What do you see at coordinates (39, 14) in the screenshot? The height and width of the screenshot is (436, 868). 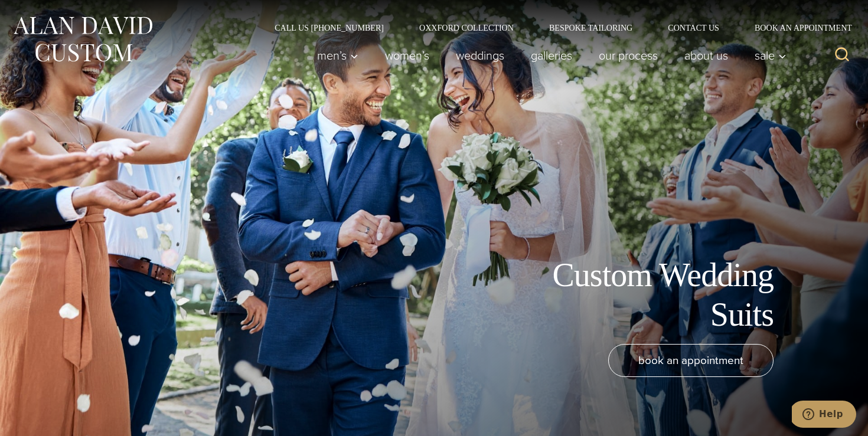 I see `span: Help` at bounding box center [39, 14].